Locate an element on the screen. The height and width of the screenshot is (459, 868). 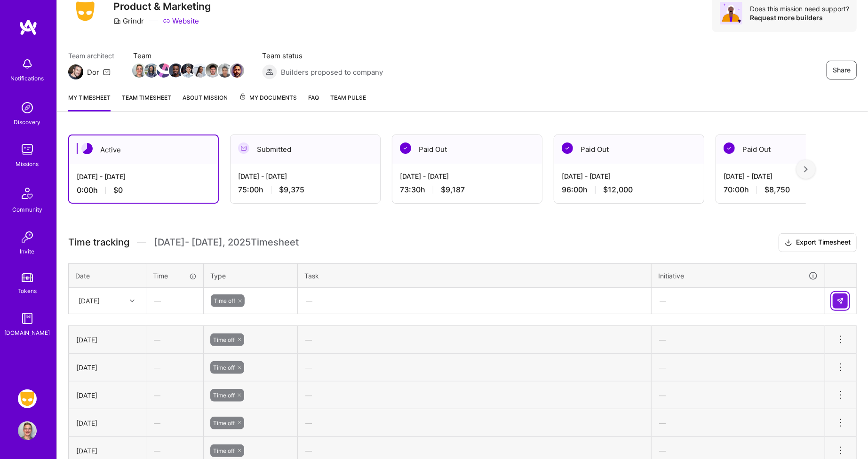
a: Team Pulse is located at coordinates (348, 102).